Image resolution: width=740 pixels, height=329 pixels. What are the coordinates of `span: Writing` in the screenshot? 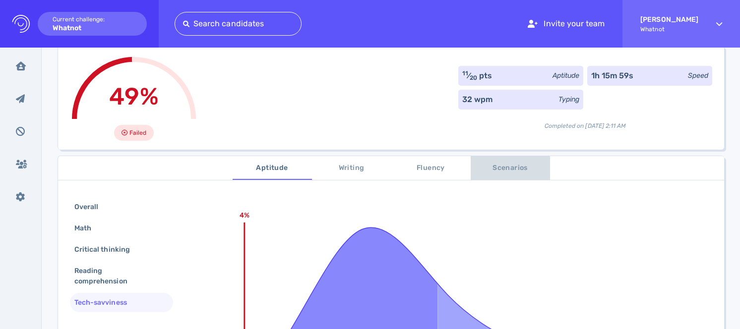 It's located at (352, 168).